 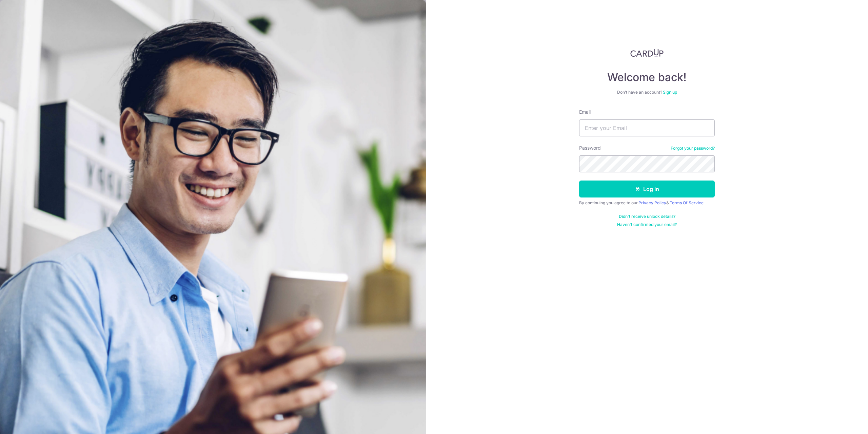 What do you see at coordinates (670, 92) in the screenshot?
I see `a: Sign up` at bounding box center [670, 92].